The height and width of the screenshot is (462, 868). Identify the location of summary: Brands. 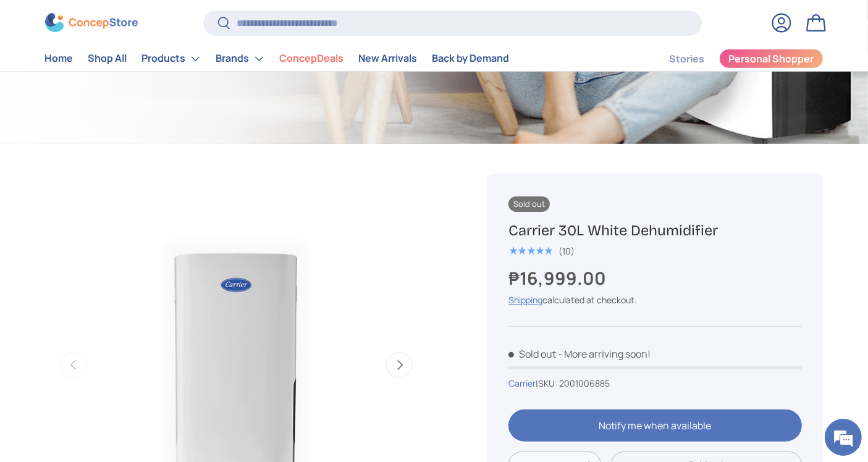
(240, 59).